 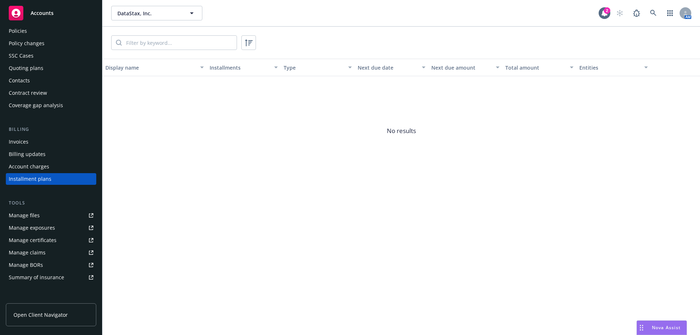 I want to click on div: SSC Cases, so click(x=21, y=56).